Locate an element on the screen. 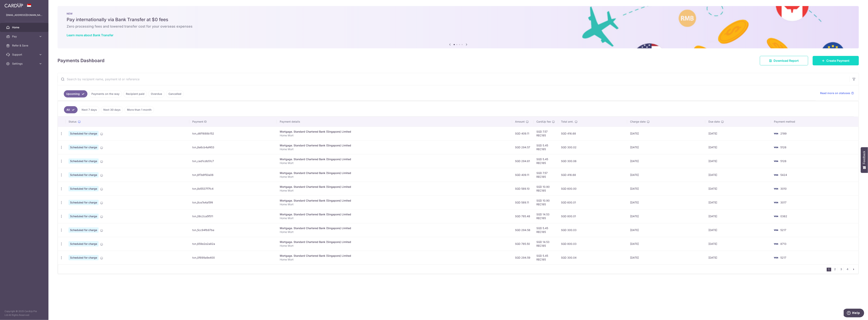 The image size is (868, 320). a: Next 30 days is located at coordinates (112, 110).